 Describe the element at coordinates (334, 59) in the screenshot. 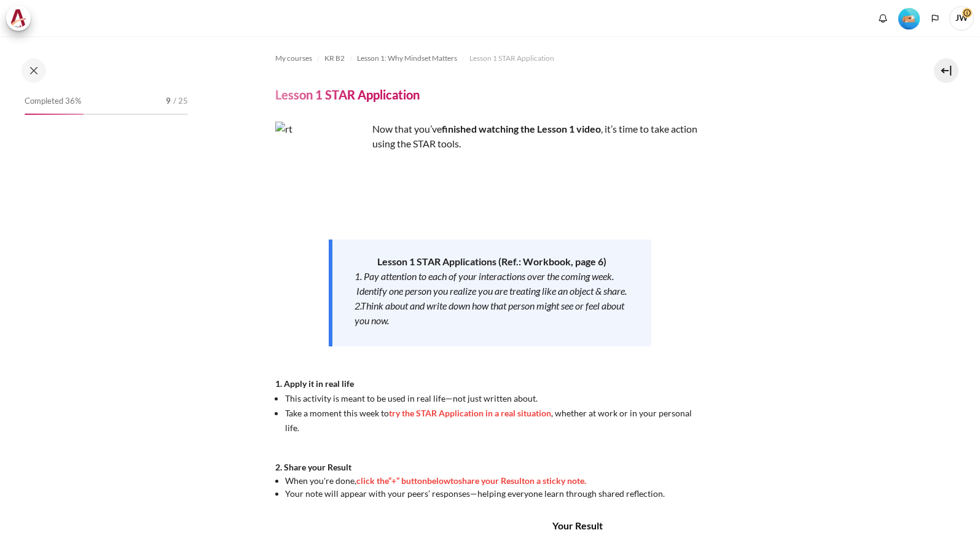

I see `span: KR B2` at that location.